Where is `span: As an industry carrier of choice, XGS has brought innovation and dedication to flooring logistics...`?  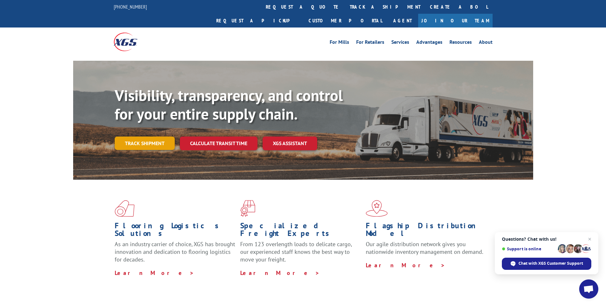 span: As an industry carrier of choice, XGS has brought innovation and dedication to flooring logistics... is located at coordinates (175, 252).